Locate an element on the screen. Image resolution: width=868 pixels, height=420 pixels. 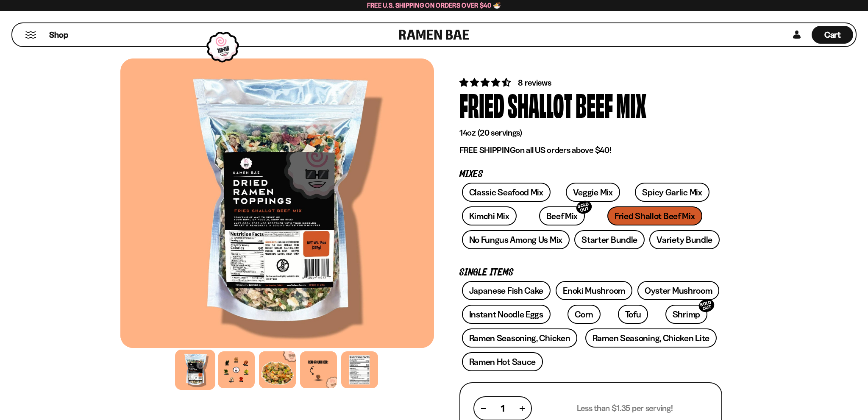
p: Single Items is located at coordinates (591, 272).